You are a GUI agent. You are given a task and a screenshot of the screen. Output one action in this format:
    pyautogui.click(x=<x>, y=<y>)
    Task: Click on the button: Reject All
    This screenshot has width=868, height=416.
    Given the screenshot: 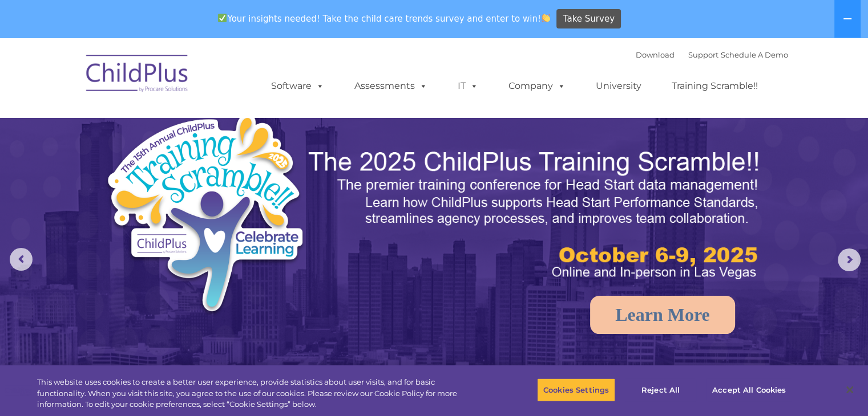 What is the action you would take?
    pyautogui.click(x=660, y=390)
    